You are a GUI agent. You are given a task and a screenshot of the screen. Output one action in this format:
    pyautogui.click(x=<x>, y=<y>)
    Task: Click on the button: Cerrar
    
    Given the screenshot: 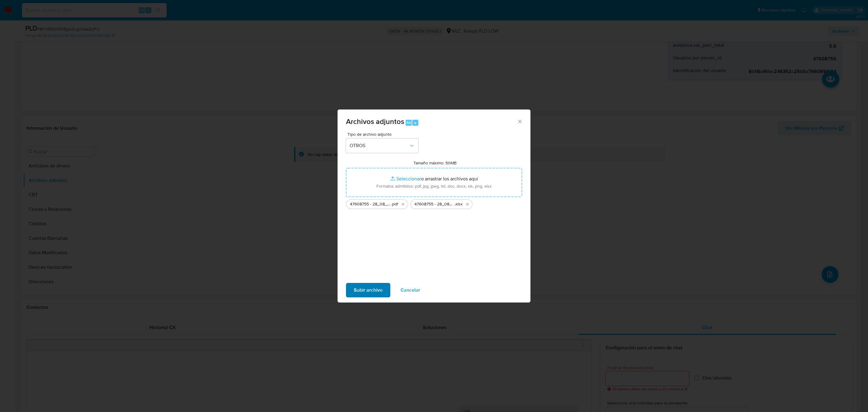 What is the action you would take?
    pyautogui.click(x=519, y=121)
    